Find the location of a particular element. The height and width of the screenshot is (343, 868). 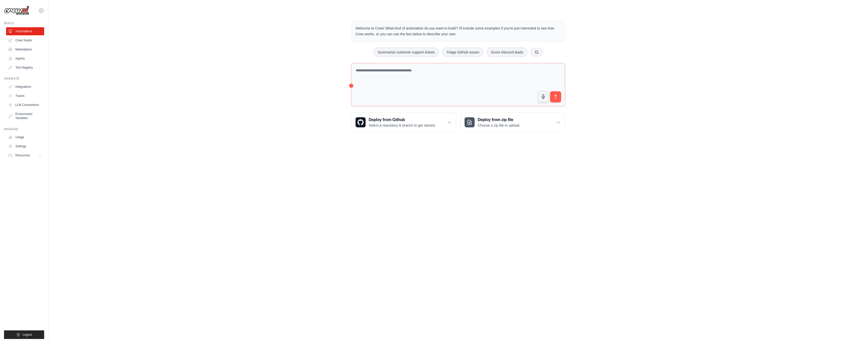

div: Build is located at coordinates (24, 23).